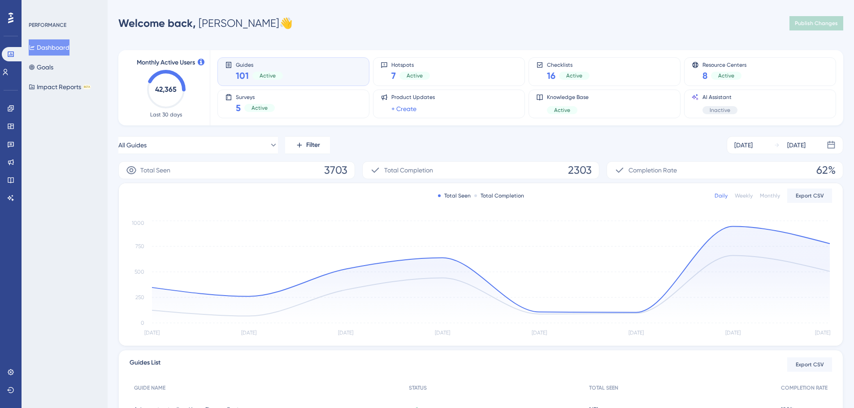 The width and height of the screenshot is (854, 408). Describe the element at coordinates (720, 110) in the screenshot. I see `span: Inactive` at that location.